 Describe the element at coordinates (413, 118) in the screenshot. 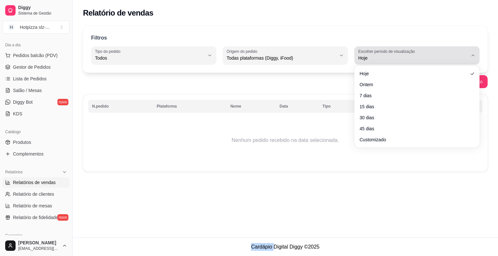

I see `span: 30 dias` at that location.